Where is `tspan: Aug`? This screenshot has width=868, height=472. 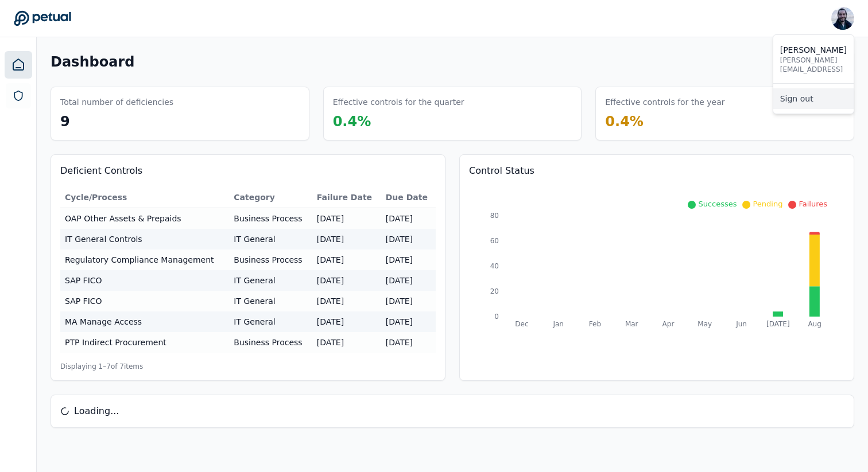 tspan: Aug is located at coordinates (814, 324).